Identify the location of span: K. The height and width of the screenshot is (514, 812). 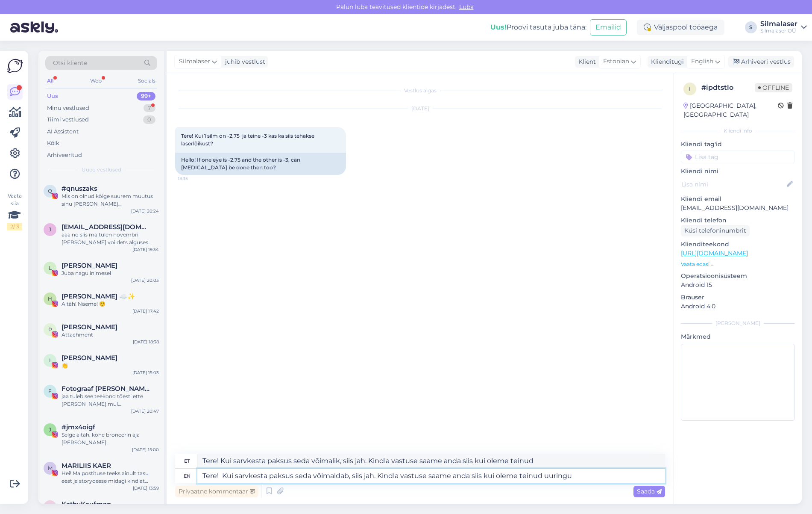
(50, 506).